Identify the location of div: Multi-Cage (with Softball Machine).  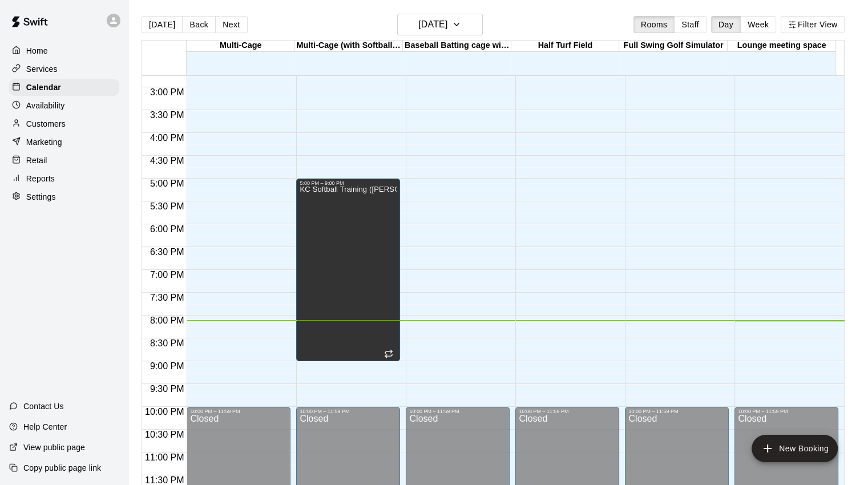
(348, 45).